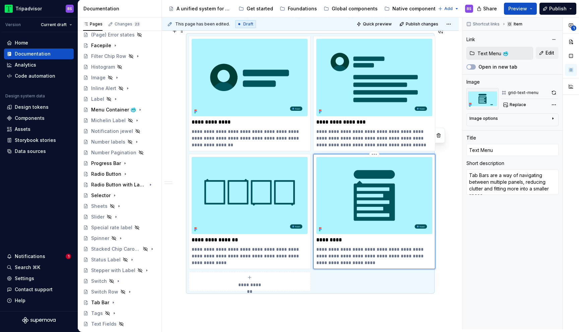 The width and height of the screenshot is (579, 332). What do you see at coordinates (411, 9) in the screenshot?
I see `a: Native components` at bounding box center [411, 9].